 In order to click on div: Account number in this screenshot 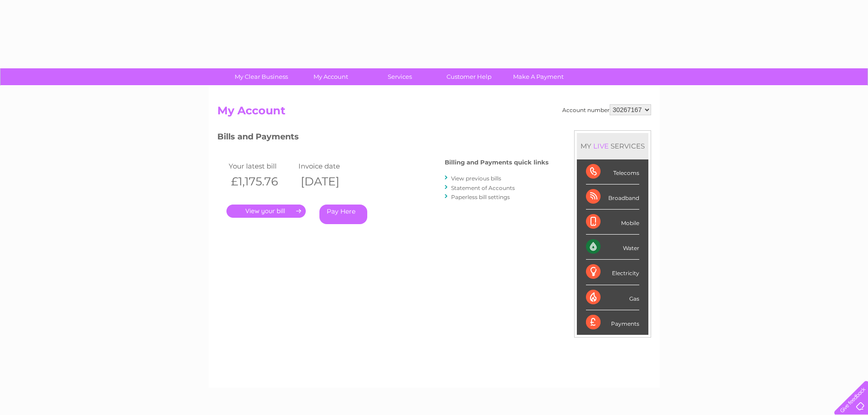, I will do `click(606, 110)`.